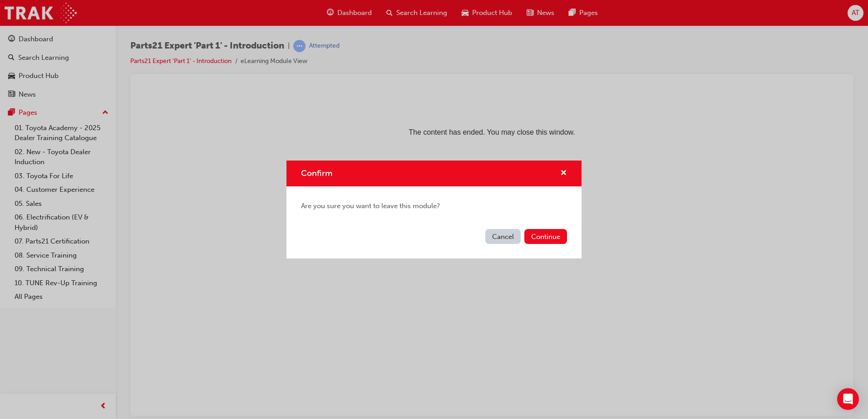 Image resolution: width=868 pixels, height=419 pixels. What do you see at coordinates (563, 173) in the screenshot?
I see `span: cross-icon` at bounding box center [563, 173].